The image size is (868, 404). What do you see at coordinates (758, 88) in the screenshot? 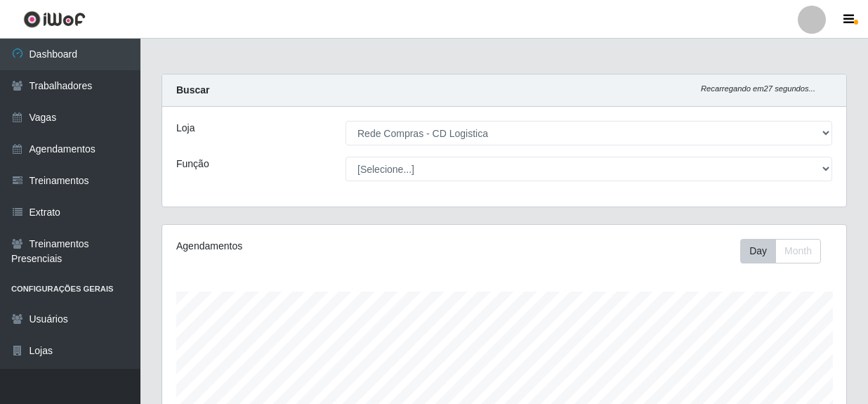
I see `i: Recarregando em 27 segundos...` at bounding box center [758, 88].